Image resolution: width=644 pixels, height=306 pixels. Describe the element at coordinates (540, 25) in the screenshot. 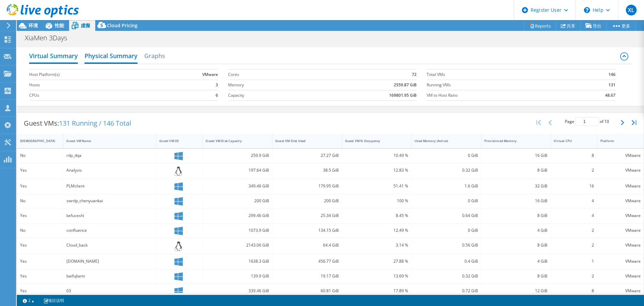

I see `a: Reports` at that location.